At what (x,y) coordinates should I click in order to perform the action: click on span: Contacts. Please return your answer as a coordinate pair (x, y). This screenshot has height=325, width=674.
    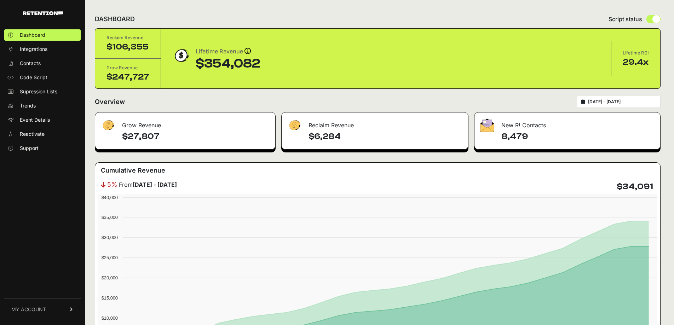
    Looking at the image, I should click on (30, 63).